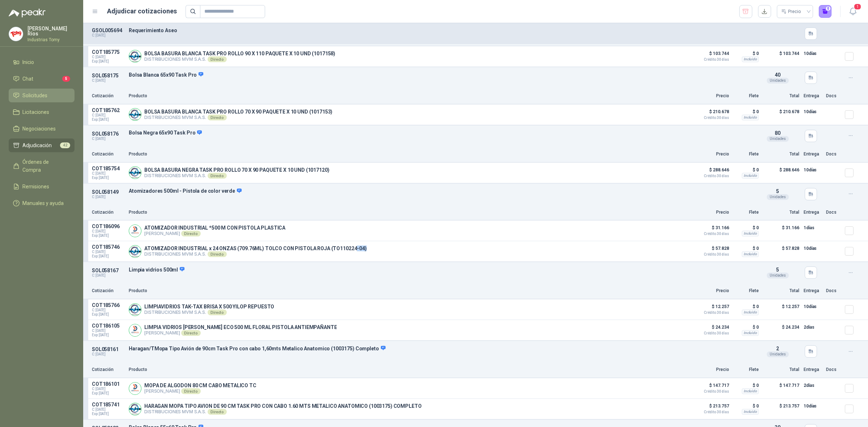  Describe the element at coordinates (442, 270) in the screenshot. I see `p: Limpia vidrios 500ml` at that location.